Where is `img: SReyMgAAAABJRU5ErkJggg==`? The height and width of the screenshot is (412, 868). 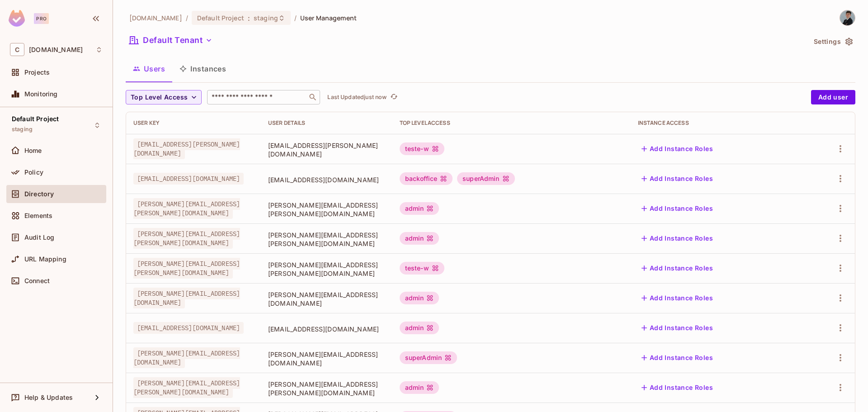 img: SReyMgAAAABJRU5ErkJggg== is located at coordinates (17, 18).